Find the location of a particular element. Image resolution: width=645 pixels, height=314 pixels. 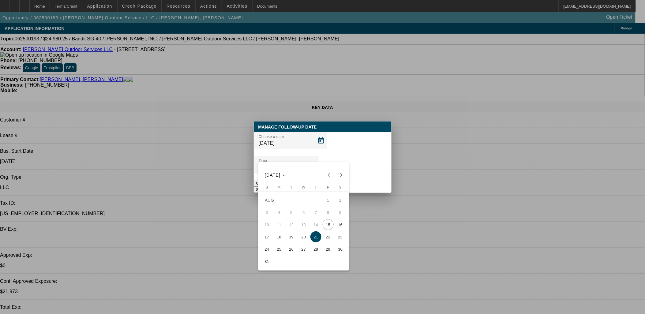

button: August 18, 2025 is located at coordinates (279, 237).